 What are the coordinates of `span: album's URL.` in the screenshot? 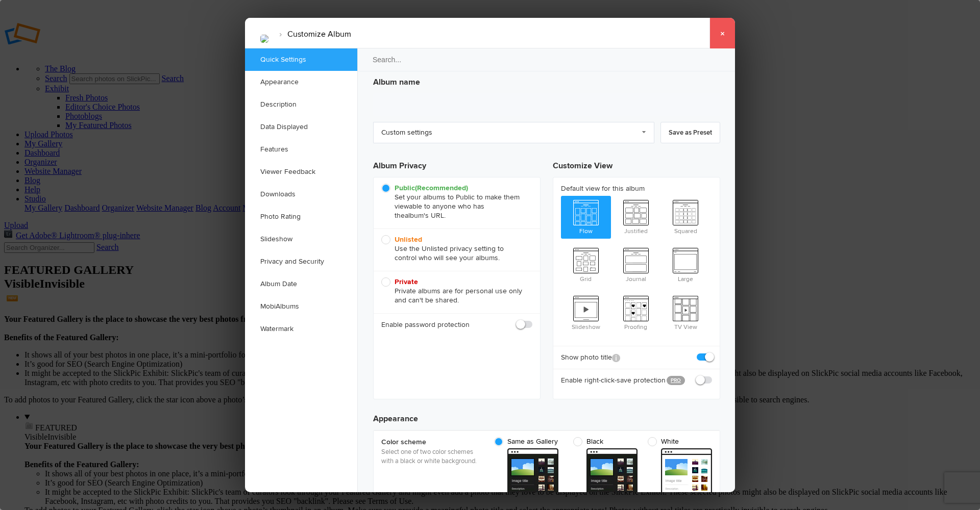 It's located at (425, 215).